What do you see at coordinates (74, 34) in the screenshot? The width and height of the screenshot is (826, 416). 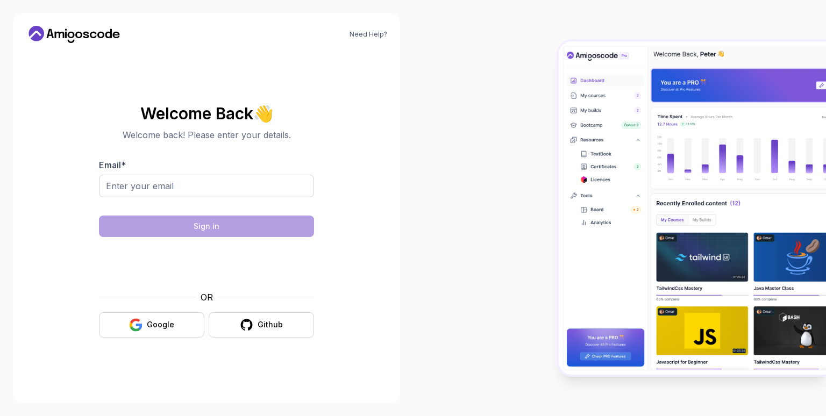 I see `a: Home link` at bounding box center [74, 34].